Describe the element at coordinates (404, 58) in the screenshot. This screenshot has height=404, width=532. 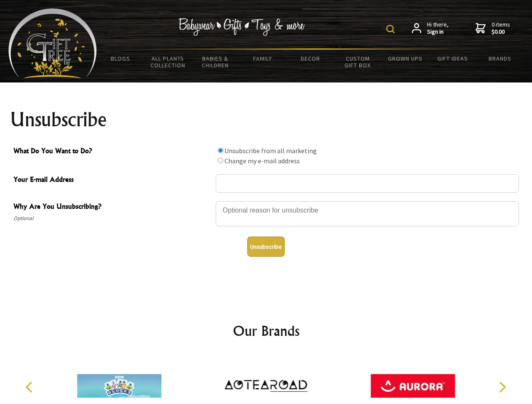
I see `a: Grown Ups` at that location.